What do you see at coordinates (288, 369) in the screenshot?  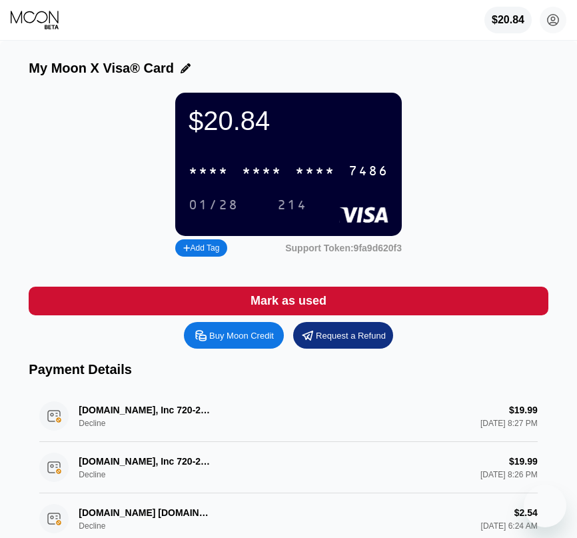 I see `div: Payment Details` at bounding box center [288, 369].